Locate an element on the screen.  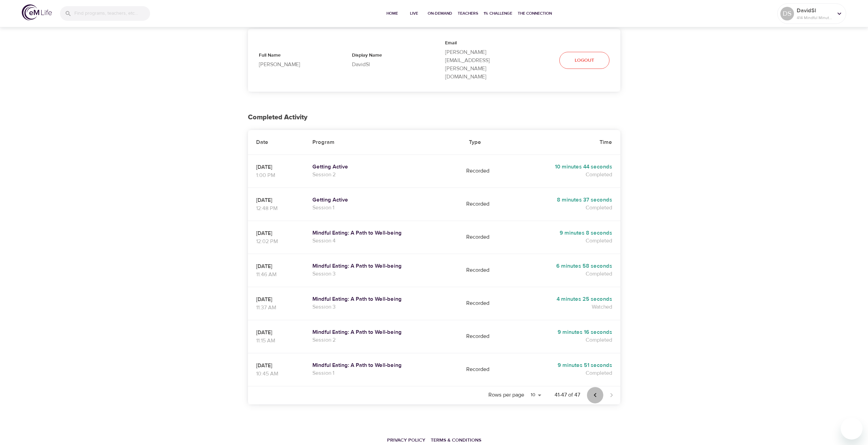
a: Privacy Policy is located at coordinates (406, 440).